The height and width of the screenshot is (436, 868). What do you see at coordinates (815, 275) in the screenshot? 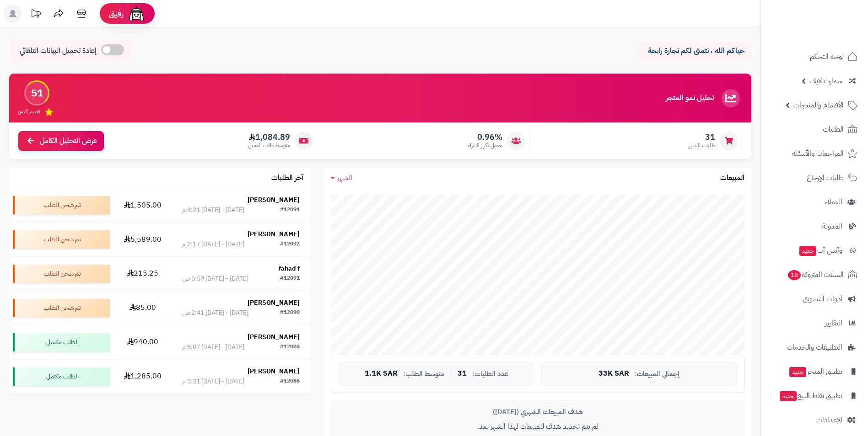
I see `a: السلات المتروكة18` at bounding box center [815, 275].